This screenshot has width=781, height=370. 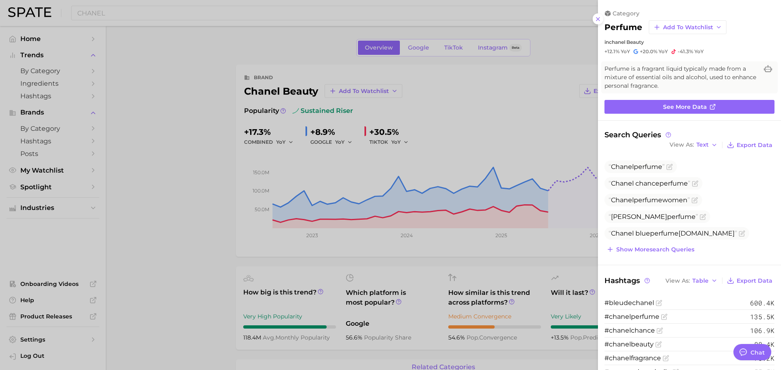 What do you see at coordinates (685, 51) in the screenshot?
I see `span: -41.3%` at bounding box center [685, 51].